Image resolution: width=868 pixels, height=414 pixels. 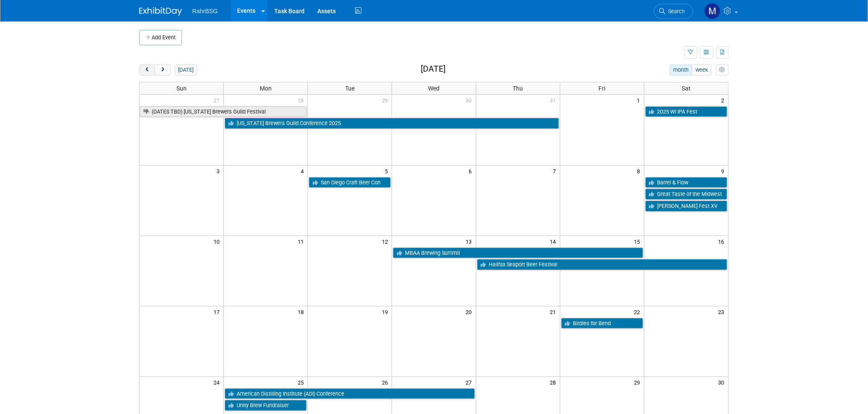 What do you see at coordinates (687, 112) in the screenshot?
I see `a: 2025 WI IPA Fest` at bounding box center [687, 112].